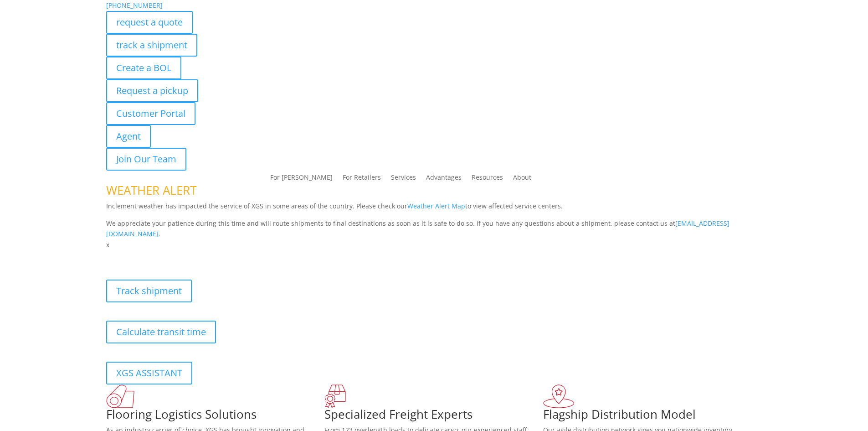  Describe the element at coordinates (444, 180) in the screenshot. I see `a: Advantages` at that location.